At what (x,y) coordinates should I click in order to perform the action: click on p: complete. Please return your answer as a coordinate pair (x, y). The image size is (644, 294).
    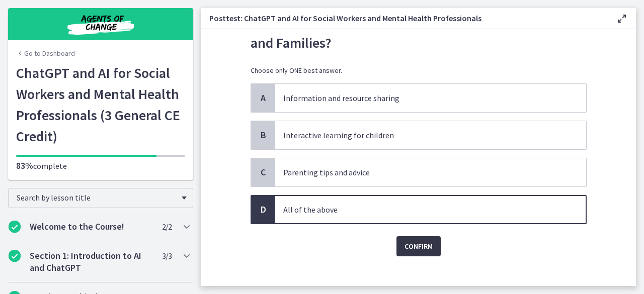
    Looking at the image, I should click on (101, 166).